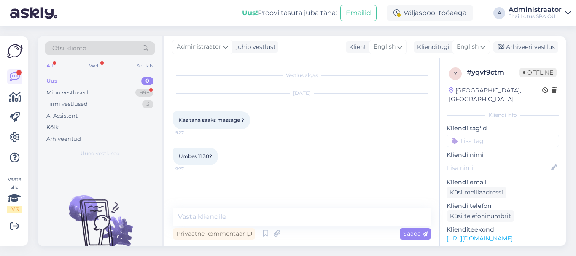  Describe the element at coordinates (502, 141) in the screenshot. I see `input: Lisa tag` at that location.